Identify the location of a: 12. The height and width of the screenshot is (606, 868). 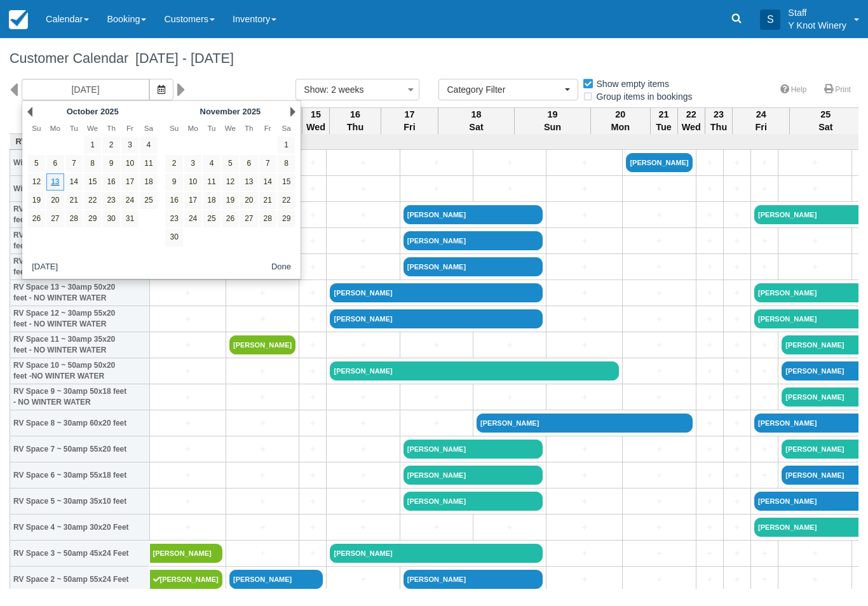
(230, 182).